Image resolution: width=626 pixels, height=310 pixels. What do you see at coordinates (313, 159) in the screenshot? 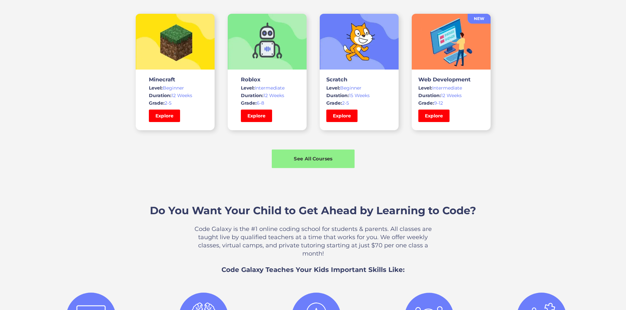
I see `a: See All Courses` at bounding box center [313, 159].